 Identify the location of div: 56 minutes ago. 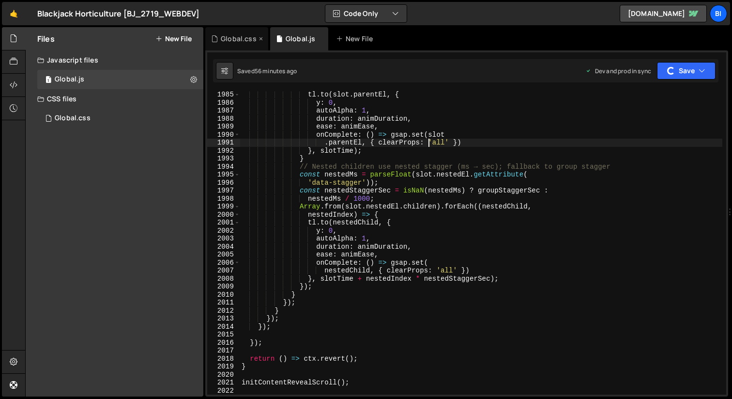
(276, 71).